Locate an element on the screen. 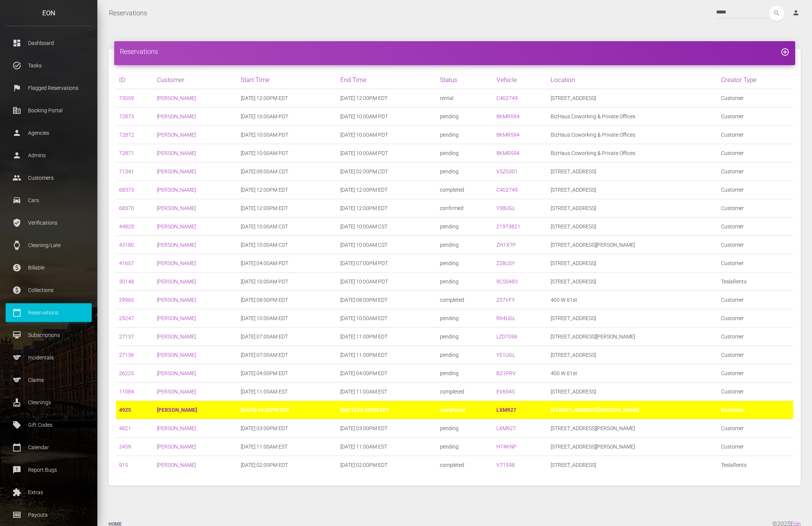  p: Calendar is located at coordinates (49, 448).